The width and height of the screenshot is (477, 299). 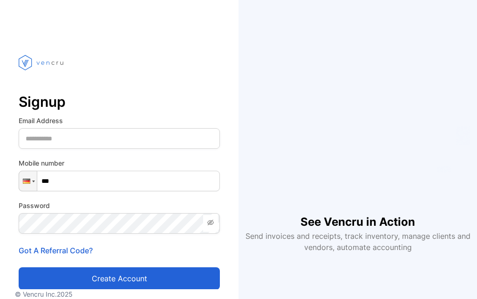 What do you see at coordinates (119, 163) in the screenshot?
I see `label: Mobile number` at bounding box center [119, 163].